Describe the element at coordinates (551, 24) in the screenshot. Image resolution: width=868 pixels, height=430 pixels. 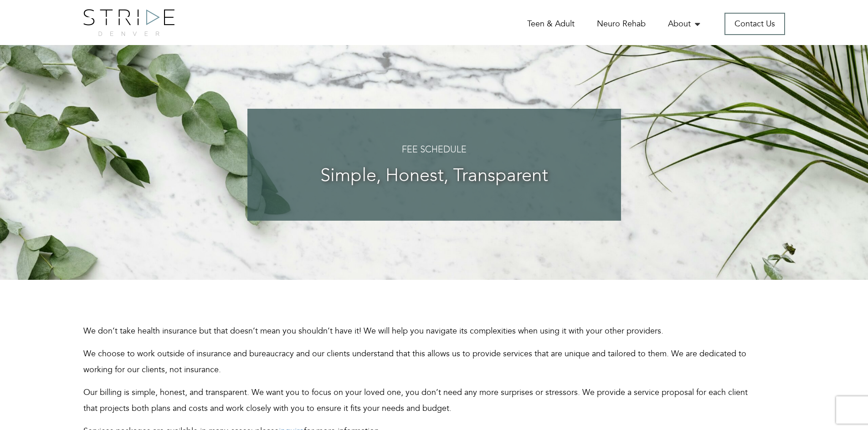
I see `a: Teen & Adult` at that location.